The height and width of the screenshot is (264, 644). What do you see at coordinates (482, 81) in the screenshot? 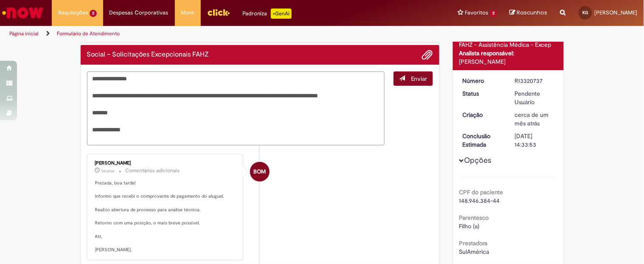
I see `dt: Número` at bounding box center [482, 81].